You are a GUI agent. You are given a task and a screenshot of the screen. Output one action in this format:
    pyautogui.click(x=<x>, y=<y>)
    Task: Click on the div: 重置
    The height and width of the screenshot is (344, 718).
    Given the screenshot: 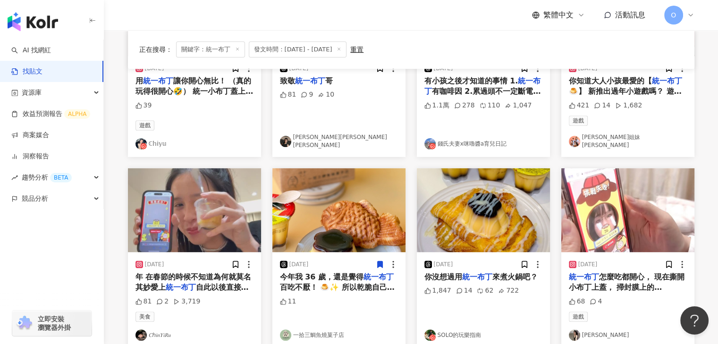 What is the action you would take?
    pyautogui.click(x=357, y=50)
    